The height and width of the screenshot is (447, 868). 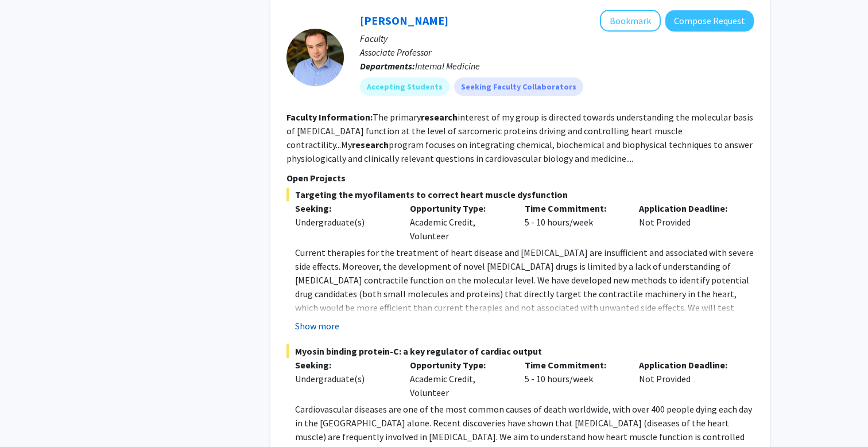 What do you see at coordinates (709, 20) in the screenshot?
I see `button: Compose Request to Thomas Kampourakis` at bounding box center [709, 20].